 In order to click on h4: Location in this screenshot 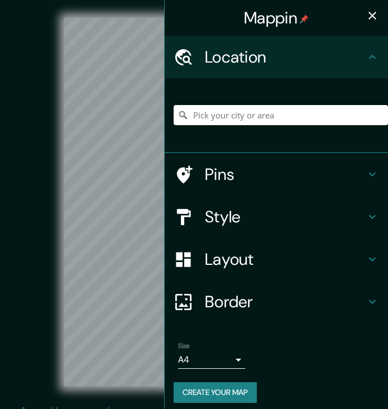, I will do `click(286, 57)`.